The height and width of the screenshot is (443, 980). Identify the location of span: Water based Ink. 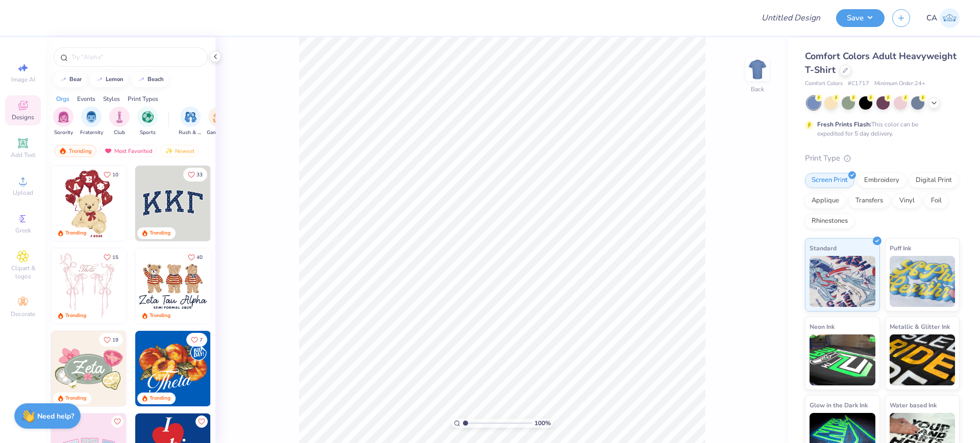
(913, 405).